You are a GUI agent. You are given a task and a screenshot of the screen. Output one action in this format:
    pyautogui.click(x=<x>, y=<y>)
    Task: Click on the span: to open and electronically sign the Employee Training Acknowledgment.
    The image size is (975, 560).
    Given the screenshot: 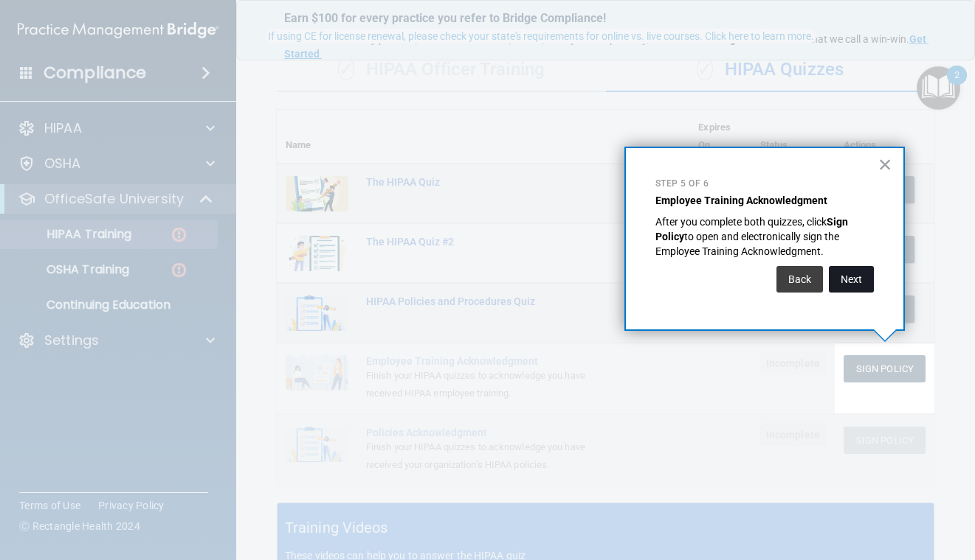 What is the action you would take?
    pyautogui.click(x=748, y=244)
    